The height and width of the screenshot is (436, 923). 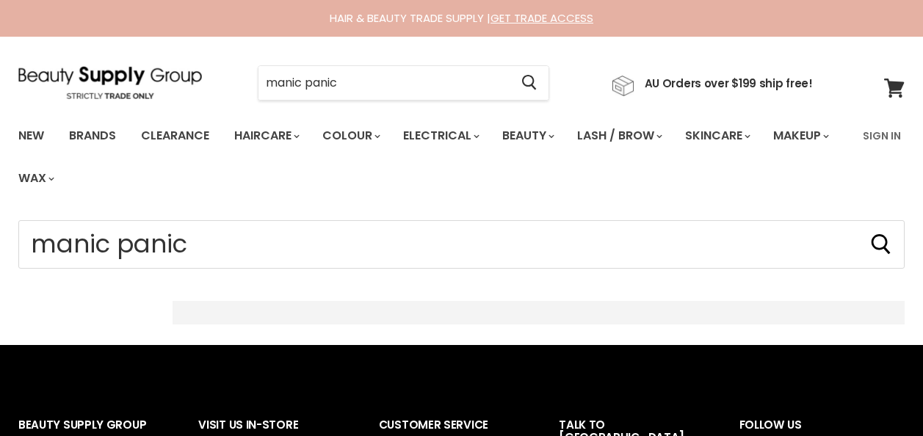 What do you see at coordinates (350, 136) in the screenshot?
I see `a: Colour` at bounding box center [350, 136].